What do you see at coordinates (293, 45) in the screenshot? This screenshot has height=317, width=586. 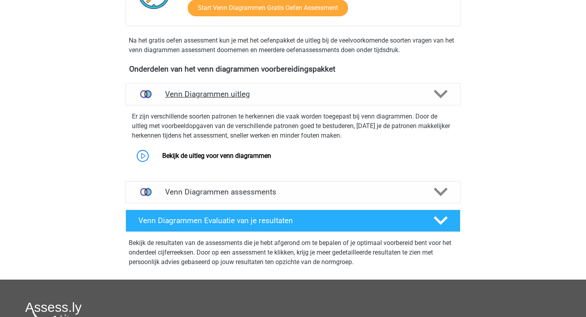 I see `div: Na het gratis oefen assessment kun je met het oefenpakket de uitleg bij de veelvoorkomende soorte...` at bounding box center [293, 45].